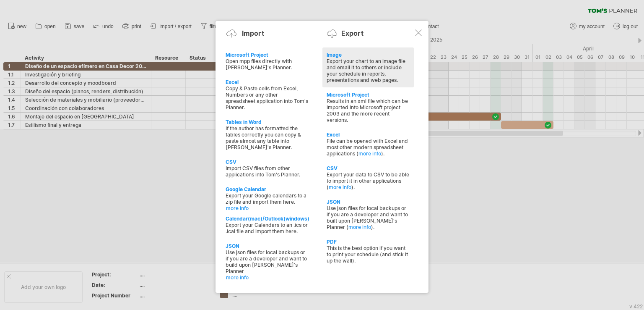  Describe the element at coordinates (368, 110) in the screenshot. I see `div: Results in an xml file which can be imported into Microsoft project 2003 and the more recent vers...` at that location.